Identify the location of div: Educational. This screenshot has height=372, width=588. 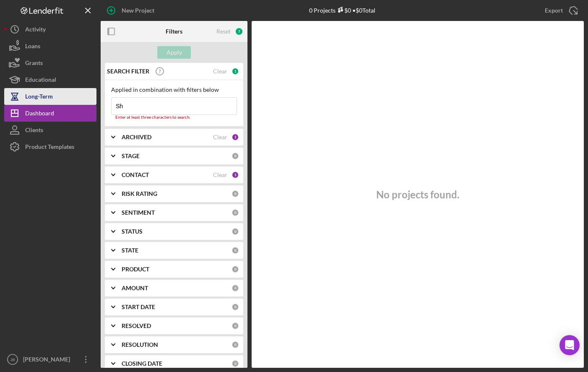
(40, 80).